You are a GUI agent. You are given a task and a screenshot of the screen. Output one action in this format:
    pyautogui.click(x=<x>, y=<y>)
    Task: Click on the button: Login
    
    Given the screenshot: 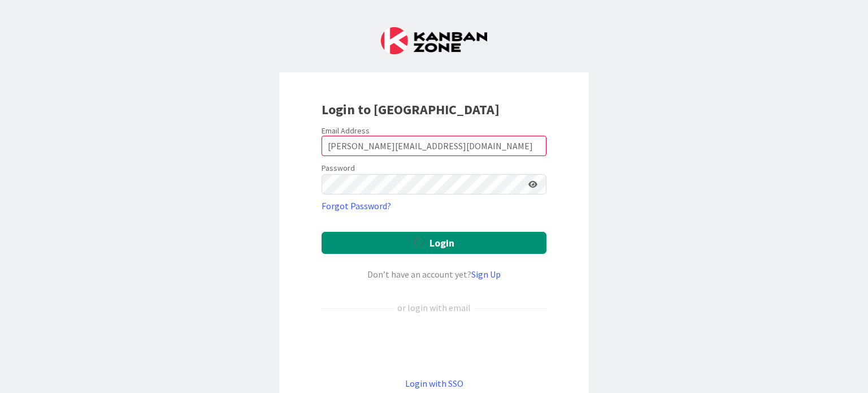 What is the action you would take?
    pyautogui.click(x=434, y=242)
    